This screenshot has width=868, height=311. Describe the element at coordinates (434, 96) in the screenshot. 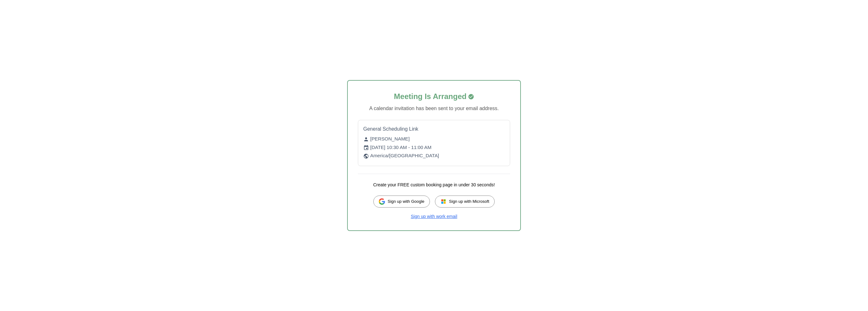

I see `h1: Meeting Is Arranged` at that location.